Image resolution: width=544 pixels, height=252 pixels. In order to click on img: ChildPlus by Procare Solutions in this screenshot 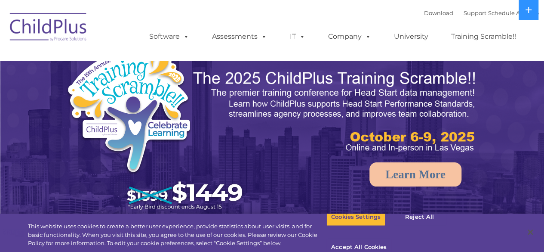, I will do `click(49, 28)`.